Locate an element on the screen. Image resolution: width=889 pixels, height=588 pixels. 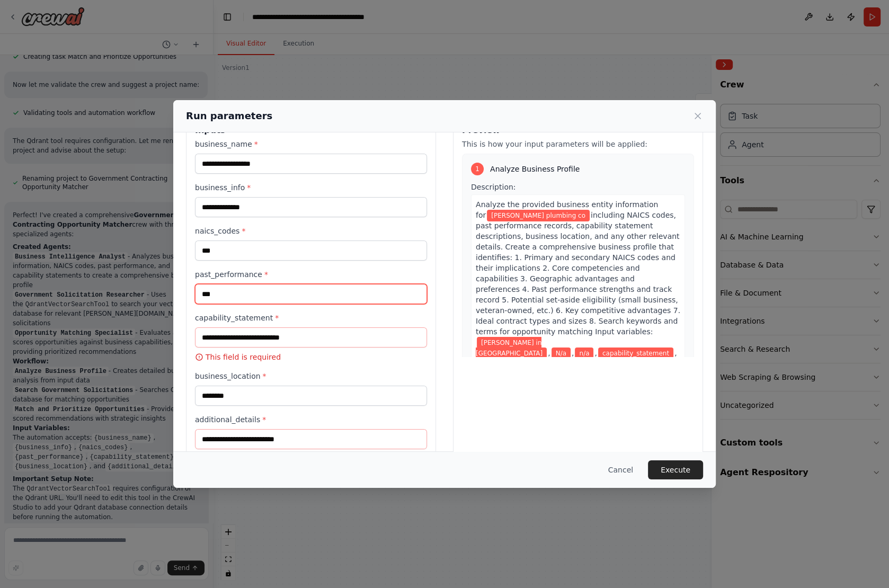
span: Analyze the provided business entity information for is located at coordinates (567, 209).